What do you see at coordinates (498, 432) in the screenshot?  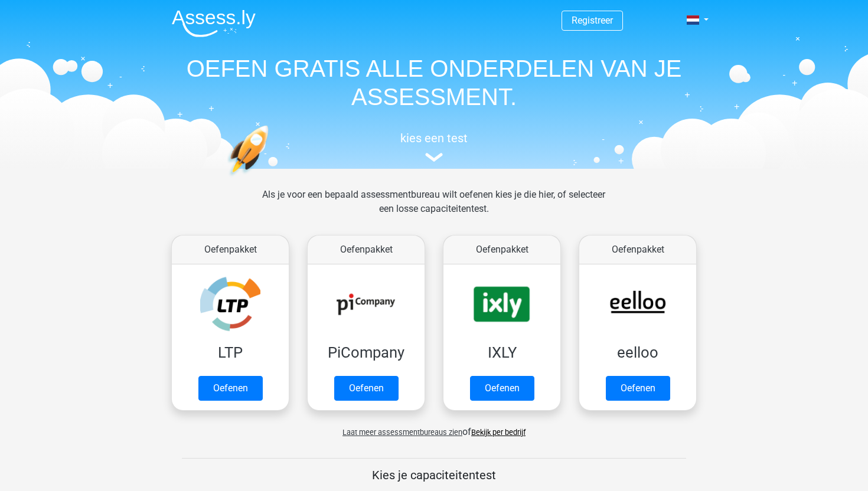 I see `a: Bekijk per bedrijf` at bounding box center [498, 432].